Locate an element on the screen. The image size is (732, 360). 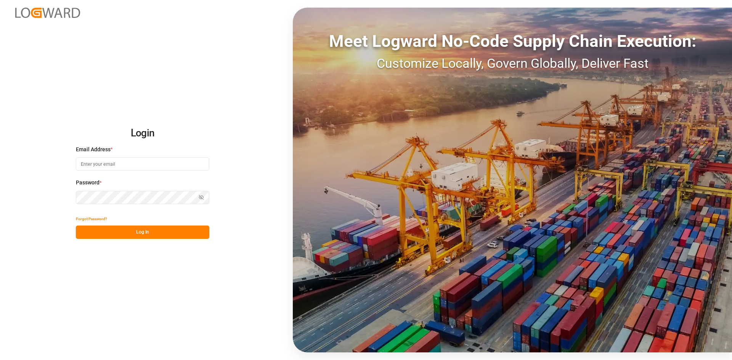
div: Meet Logward No-Code Supply Chain Execution: is located at coordinates (512, 41).